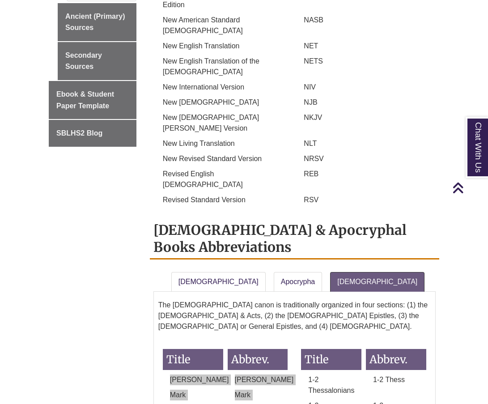 Image resolution: width=488 pixels, height=404 pixels. What do you see at coordinates (365, 143) in the screenshot?
I see `p: NLT` at bounding box center [365, 143].